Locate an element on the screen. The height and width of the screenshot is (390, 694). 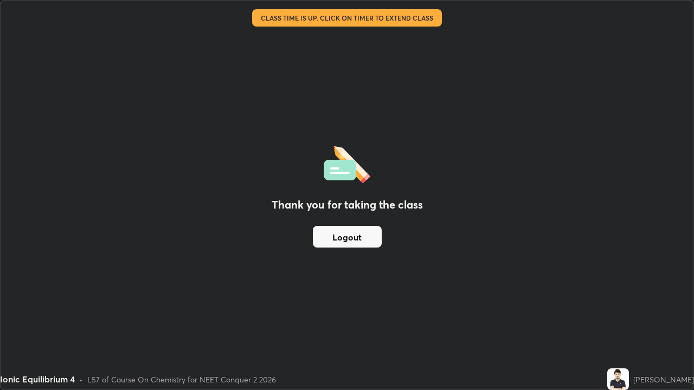
h2: Thank you for taking the class is located at coordinates (347, 205).